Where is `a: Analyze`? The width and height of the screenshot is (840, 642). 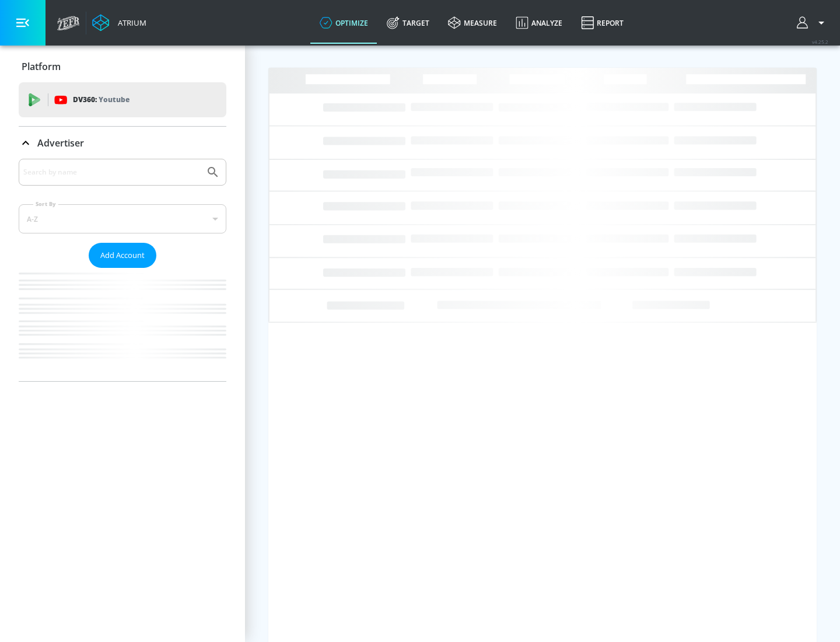
a: Analyze is located at coordinates (539, 23).